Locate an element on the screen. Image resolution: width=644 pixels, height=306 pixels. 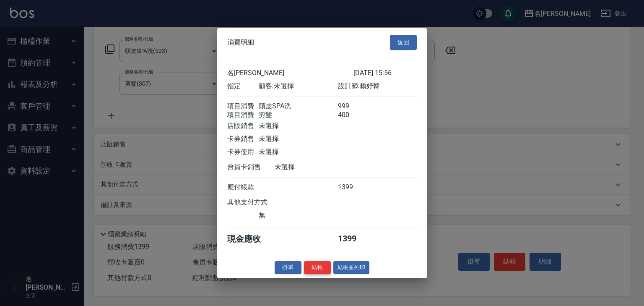
div: 指定 is located at coordinates (243, 86).